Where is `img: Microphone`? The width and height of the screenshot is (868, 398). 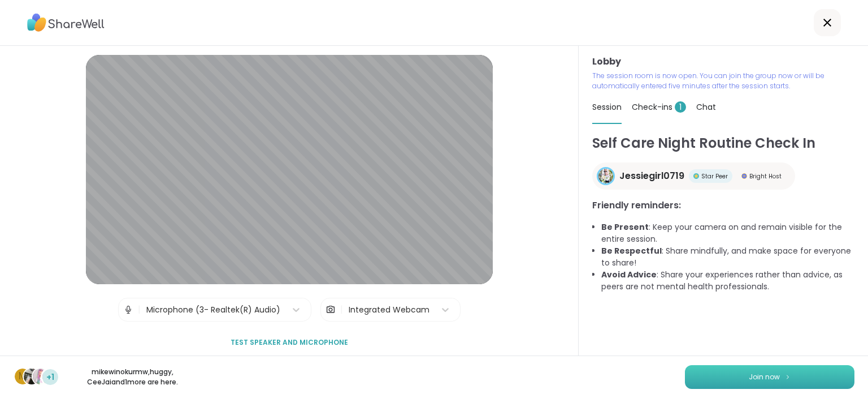 img: Microphone is located at coordinates (128, 310).